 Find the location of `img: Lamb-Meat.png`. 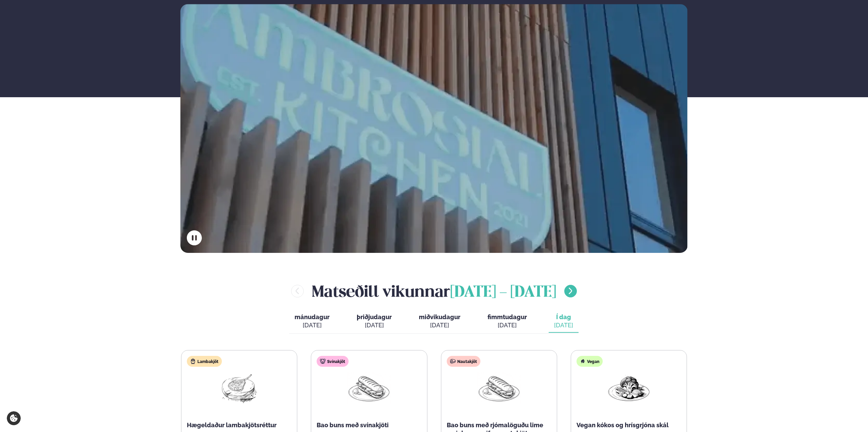

img: Lamb-Meat.png is located at coordinates (239, 388).